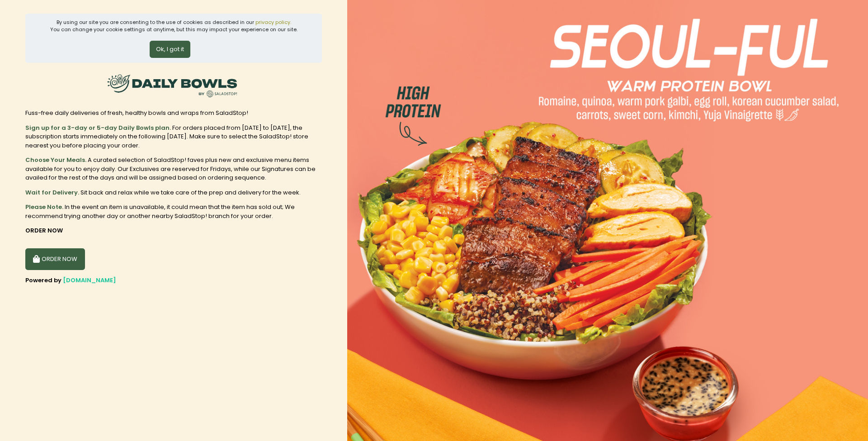 Image resolution: width=868 pixels, height=441 pixels. What do you see at coordinates (172, 86) in the screenshot?
I see `img: SaladStop!` at bounding box center [172, 86].